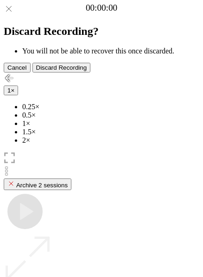 The height and width of the screenshot is (277, 203). Describe the element at coordinates (38, 184) in the screenshot. I see `div: Archive 2 sessions` at that location.